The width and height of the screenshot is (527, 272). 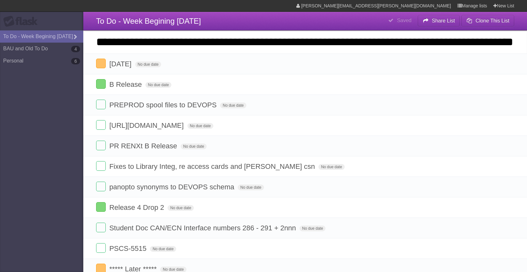 I want to click on b: Clone This List, so click(x=492, y=21).